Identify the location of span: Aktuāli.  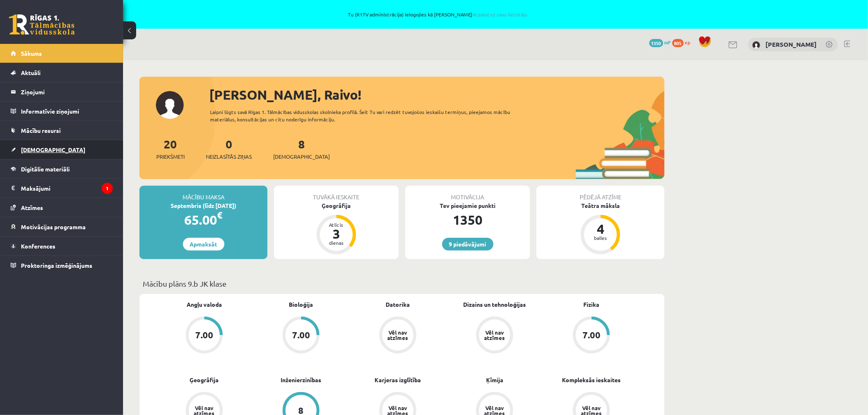
(31, 73).